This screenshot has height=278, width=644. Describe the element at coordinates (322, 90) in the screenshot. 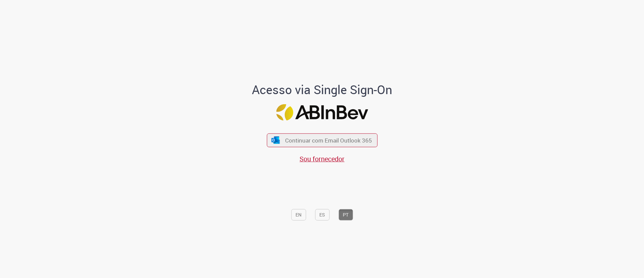

I see `h1: Acesso via Single Sign-On` at that location.